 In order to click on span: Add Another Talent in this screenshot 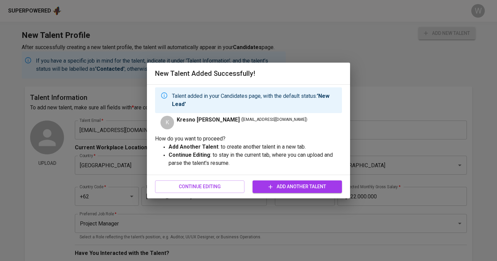, I will do `click(297, 187)`.